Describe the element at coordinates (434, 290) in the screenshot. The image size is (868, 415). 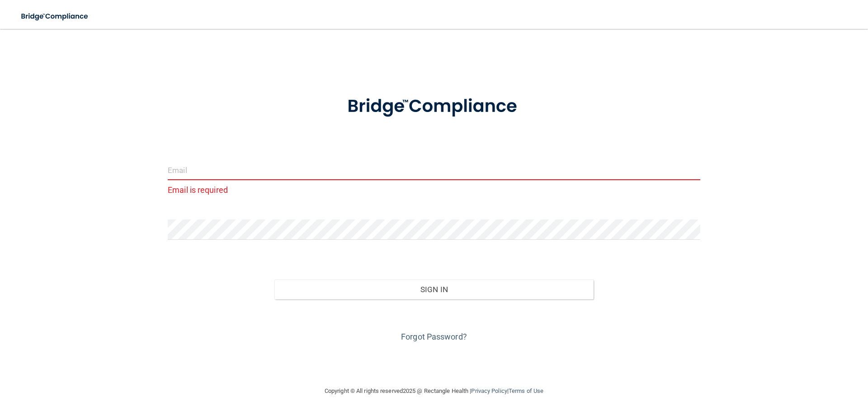
I see `button: Sign In` at that location.